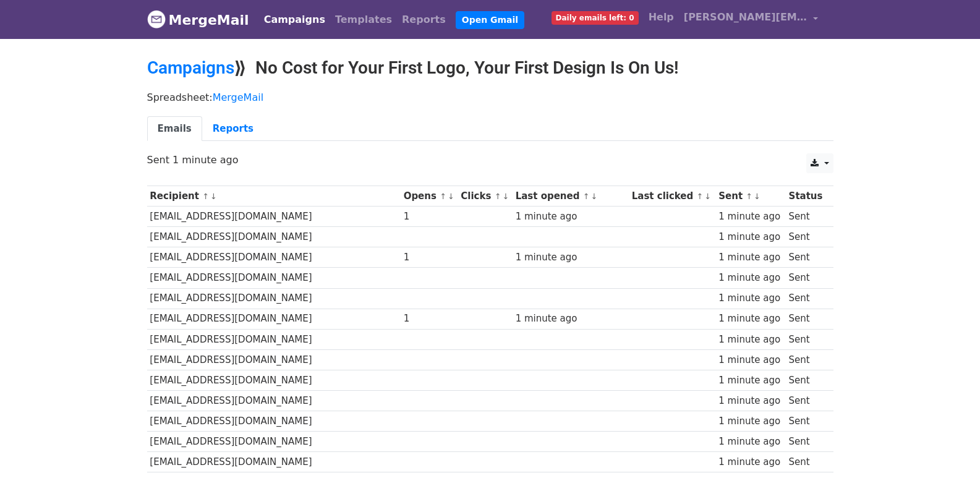  What do you see at coordinates (485, 196) in the screenshot?
I see `th: Clicks` at bounding box center [485, 196].